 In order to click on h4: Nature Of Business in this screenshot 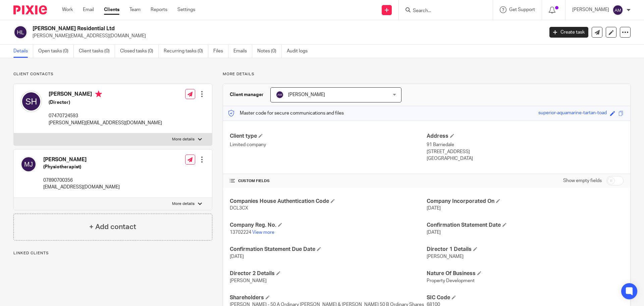, I will do `click(526, 274)`.